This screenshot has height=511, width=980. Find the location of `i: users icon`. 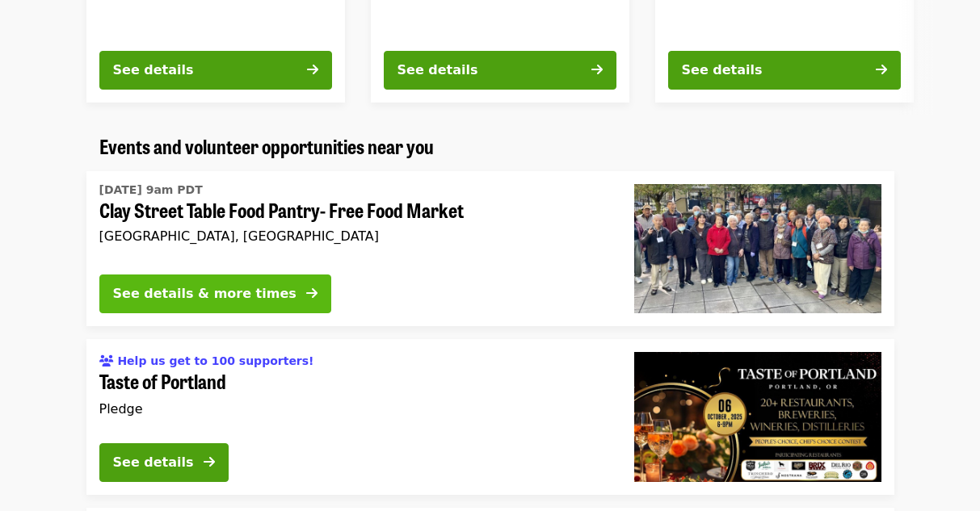

i: users icon is located at coordinates (107, 362).